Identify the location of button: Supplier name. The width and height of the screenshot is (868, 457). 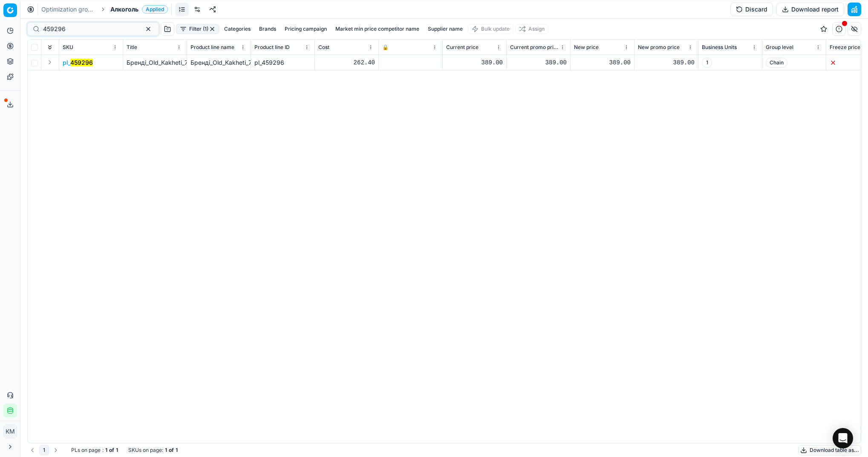
(445, 29).